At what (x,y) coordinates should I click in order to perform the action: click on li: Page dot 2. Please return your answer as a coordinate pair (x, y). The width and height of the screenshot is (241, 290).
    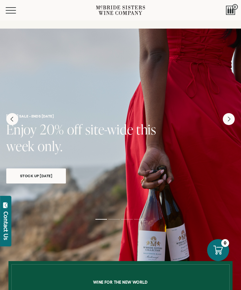
    Looking at the image, I should click on (114, 219).